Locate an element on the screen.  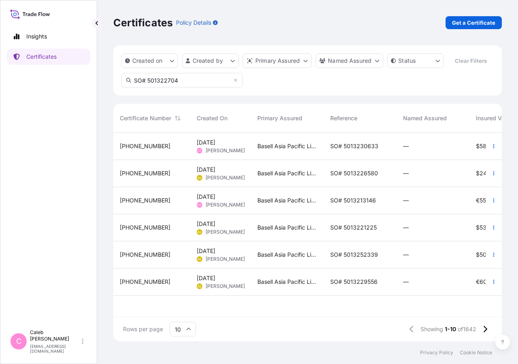
p: Status is located at coordinates (407, 61).